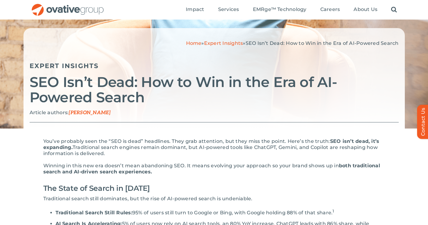 This screenshot has height=225, width=428. Describe the element at coordinates (280, 9) in the screenshot. I see `span: EMRge™ Technology` at that location.